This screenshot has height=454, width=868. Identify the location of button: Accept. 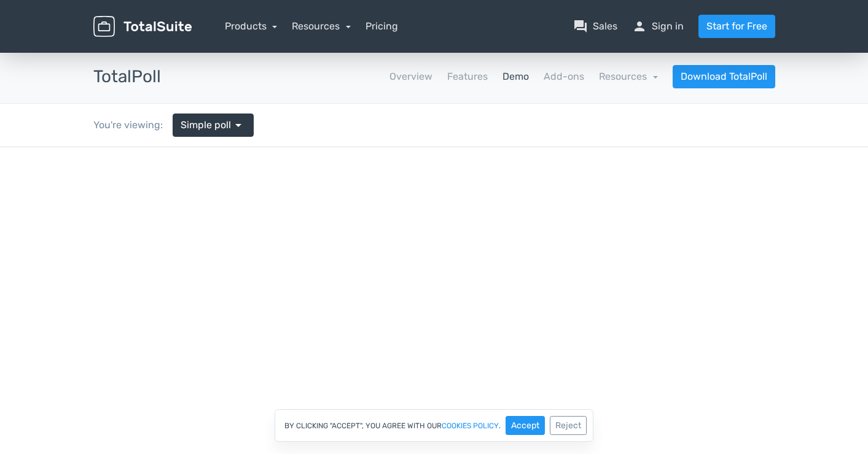
(526, 425).